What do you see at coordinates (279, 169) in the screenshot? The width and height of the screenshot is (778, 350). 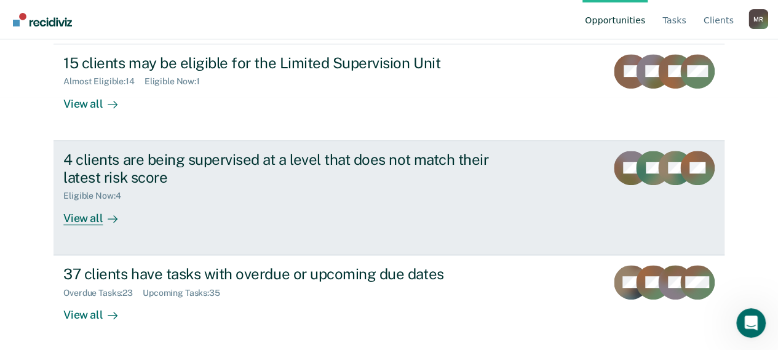 I see `div: 4 clients are being supervised at a level that does not match their latest risk score` at bounding box center [279, 169].